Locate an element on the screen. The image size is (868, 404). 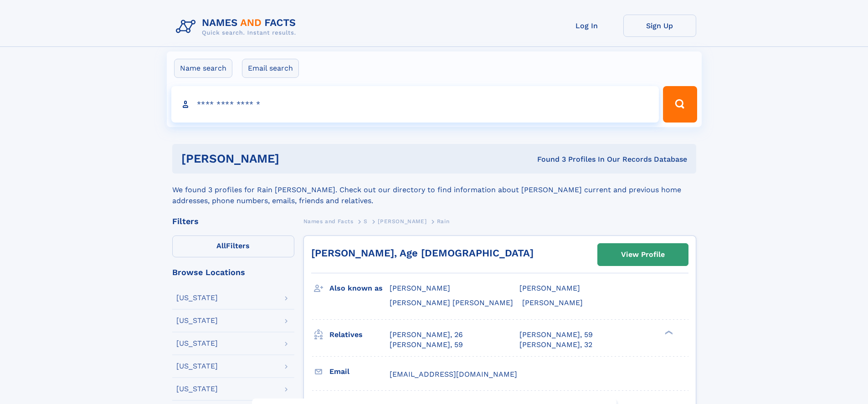
label: Email search is located at coordinates (270, 68).